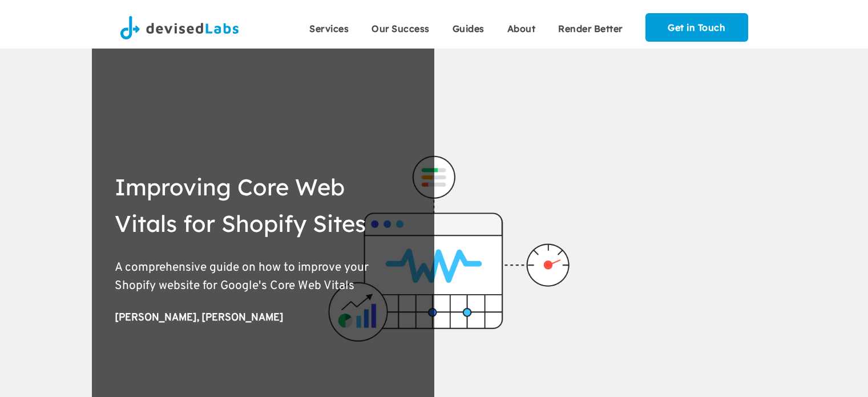 Image resolution: width=868 pixels, height=397 pixels. Describe the element at coordinates (263, 205) in the screenshot. I see `h1: Improving Core Web Vitals for Shopify Sites` at that location.